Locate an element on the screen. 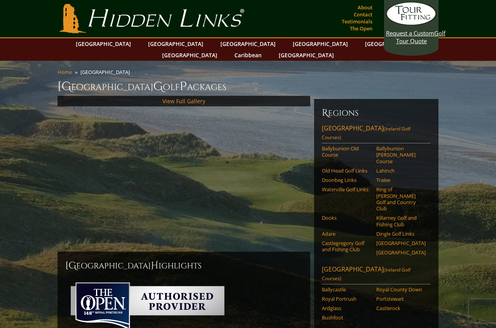 The image size is (496, 328). a: Dooks is located at coordinates (347, 217).